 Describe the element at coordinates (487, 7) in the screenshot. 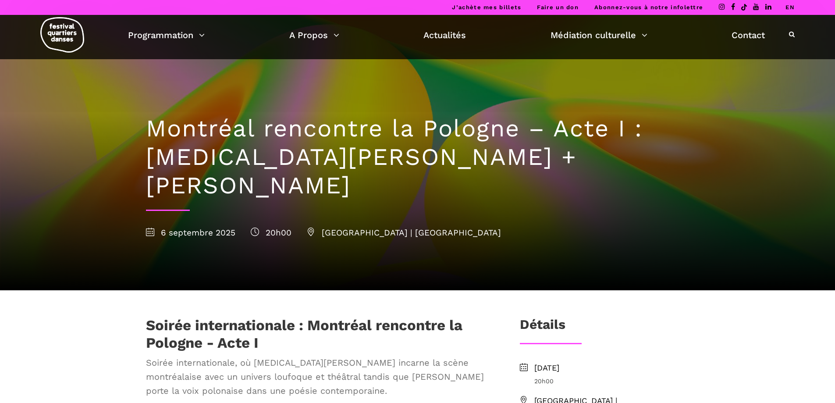

I see `a: J’achète mes billets` at that location.